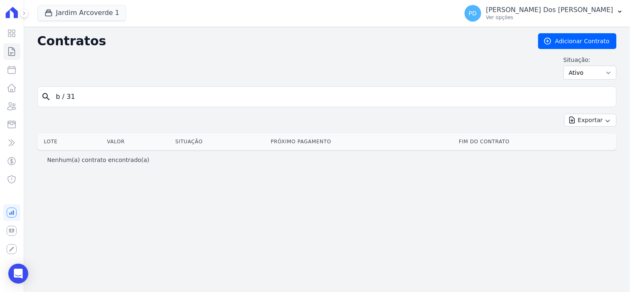 The height and width of the screenshot is (292, 630). I want to click on button: Jardim Arcoverde 1, so click(82, 13).